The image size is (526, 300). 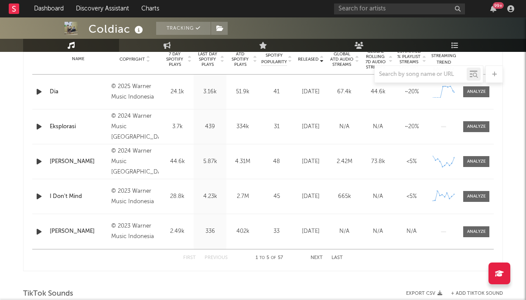 I want to click on div: © 2025 Warner Music Indonesia, so click(x=135, y=92).